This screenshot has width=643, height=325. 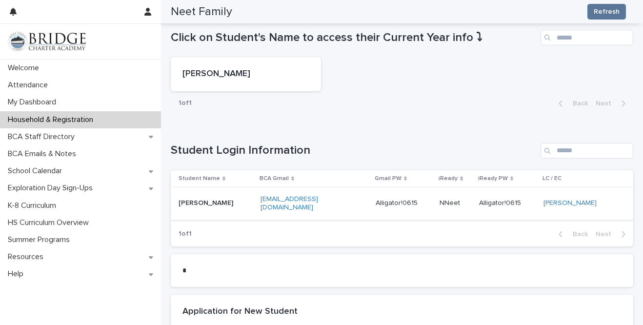 I want to click on p: BCA Gmail, so click(x=274, y=179).